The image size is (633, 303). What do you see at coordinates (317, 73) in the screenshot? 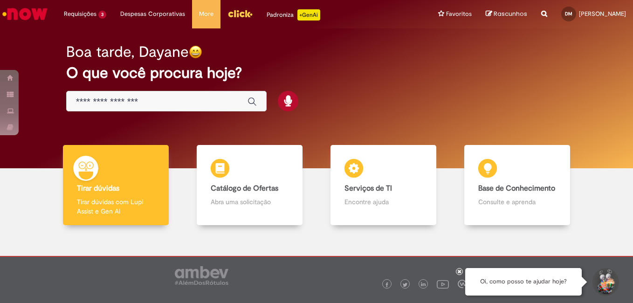
I see `h2: O que você procura hoje?` at bounding box center [317, 73].